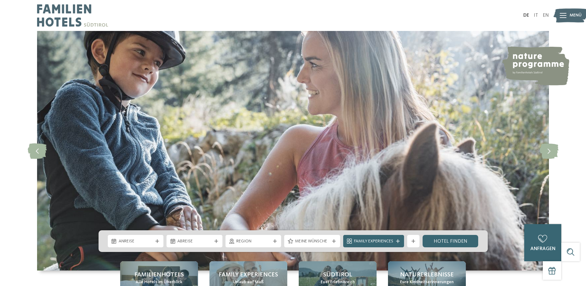  What do you see at coordinates (159, 275) in the screenshot?
I see `span: Familienhotels` at bounding box center [159, 275].